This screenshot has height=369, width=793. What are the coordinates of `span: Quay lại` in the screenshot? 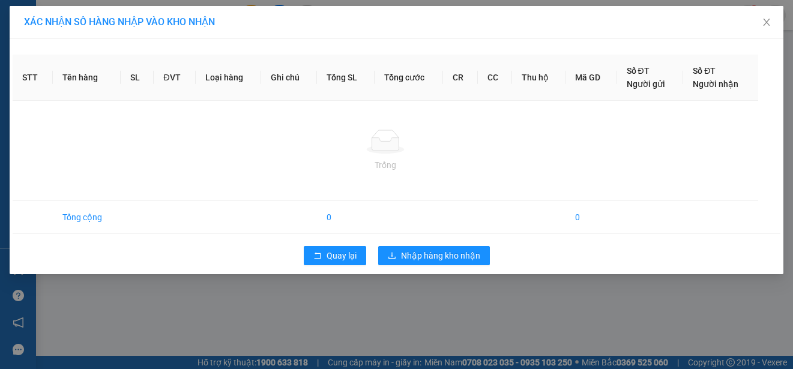 It's located at (342, 256).